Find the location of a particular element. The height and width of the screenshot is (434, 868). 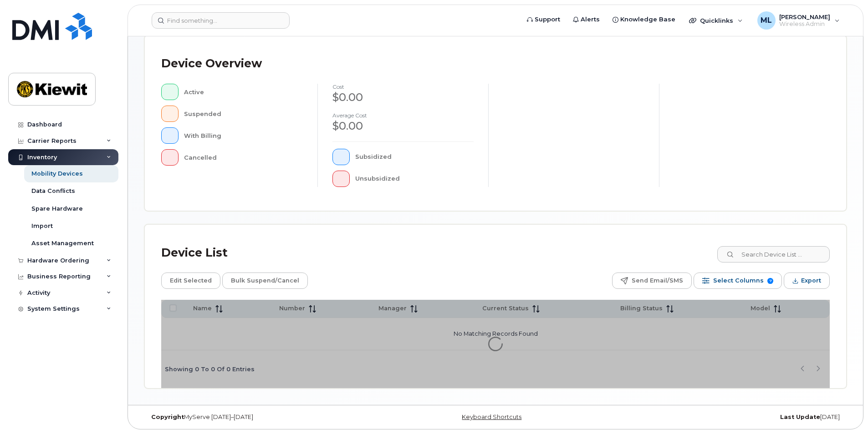

div: Suspended is located at coordinates (244, 114).